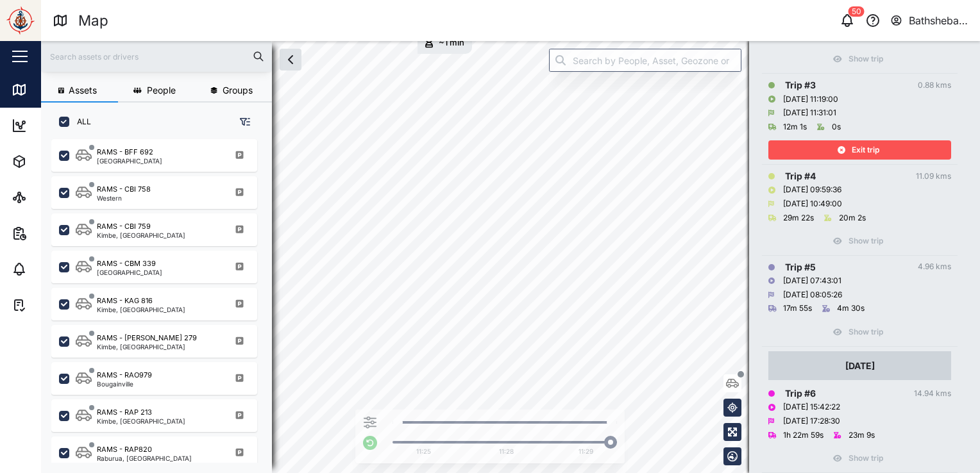 The width and height of the screenshot is (980, 473). I want to click on div: 50, so click(856, 11).